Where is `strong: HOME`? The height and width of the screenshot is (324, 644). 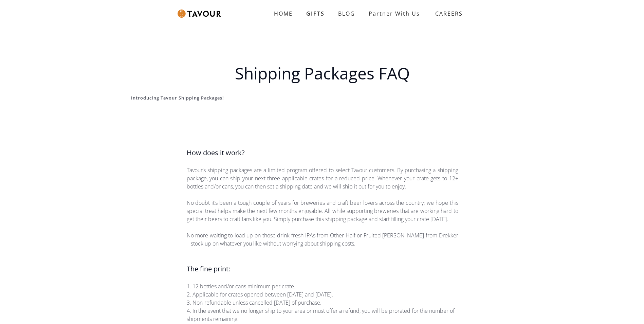
strong: HOME is located at coordinates (283, 14).